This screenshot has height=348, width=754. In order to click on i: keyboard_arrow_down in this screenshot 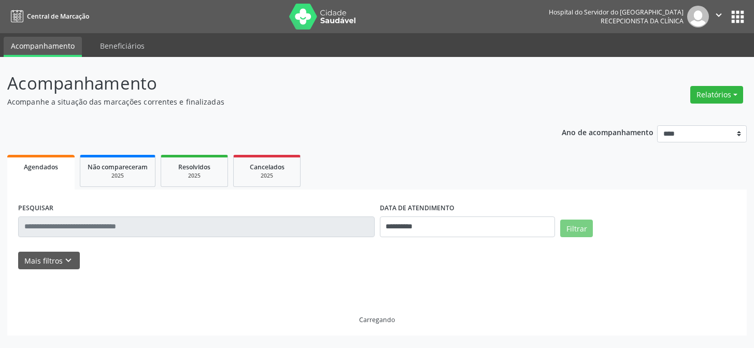, I will do `click(68, 261)`.